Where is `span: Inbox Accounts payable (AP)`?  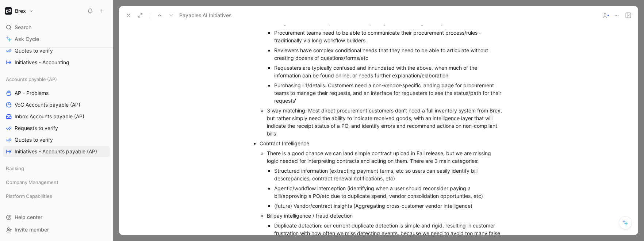
span: Inbox Accounts payable (AP) is located at coordinates (49, 116).